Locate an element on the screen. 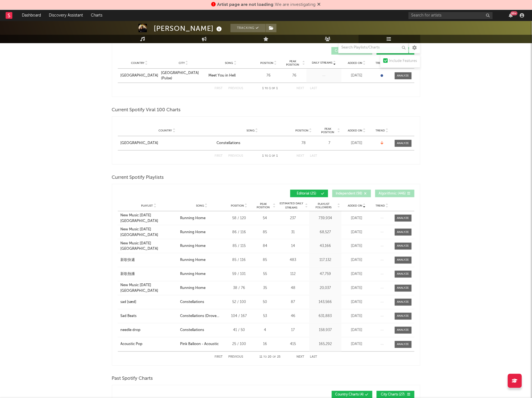 The width and height of the screenshot is (532, 398). div: 55 is located at coordinates (265, 275).